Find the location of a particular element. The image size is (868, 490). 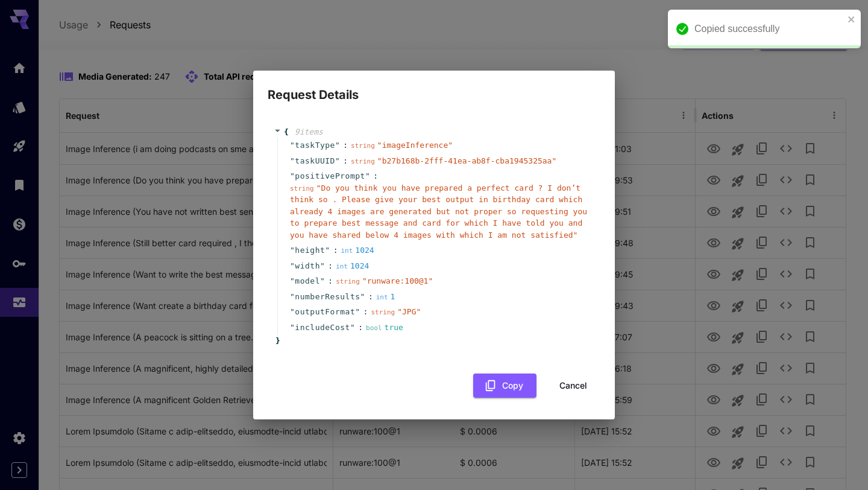

h2: Request Details is located at coordinates (434, 87).